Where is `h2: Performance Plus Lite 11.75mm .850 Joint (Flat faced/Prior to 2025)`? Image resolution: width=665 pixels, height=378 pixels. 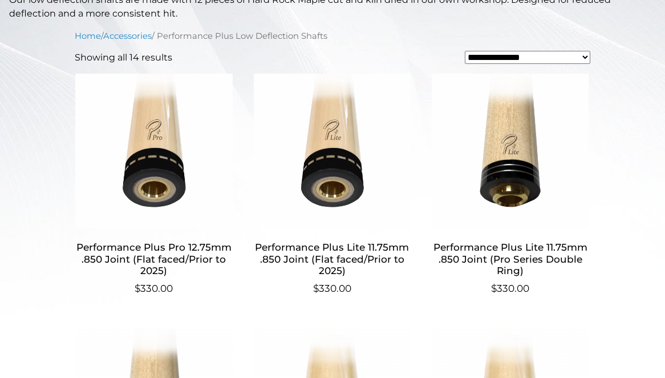
h2: Performance Plus Lite 11.75mm .850 Joint (Flat faced/Prior to 2025) is located at coordinates (332, 259).